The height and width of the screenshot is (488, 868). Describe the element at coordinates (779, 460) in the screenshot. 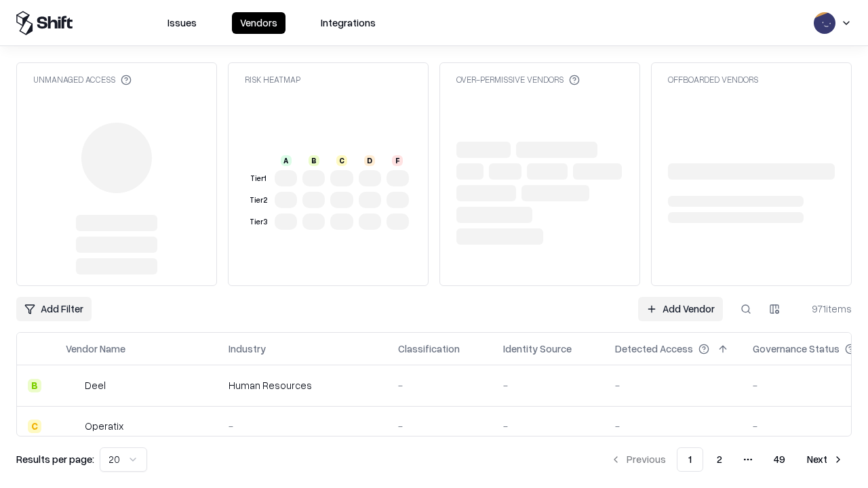

I see `button: 49` at that location.